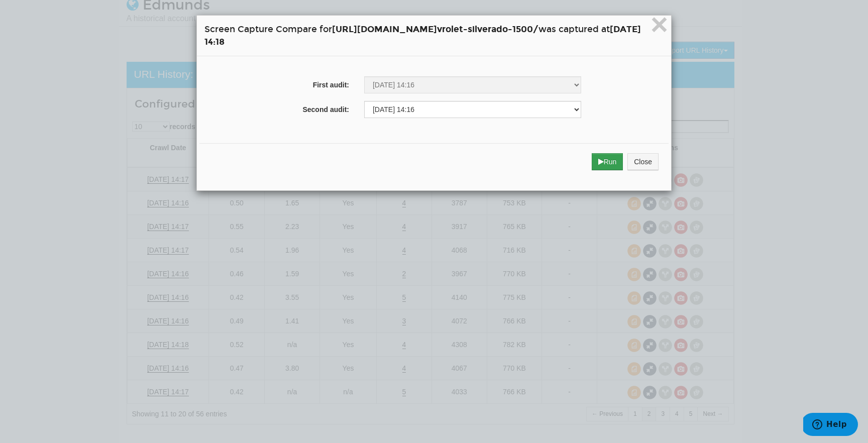  What do you see at coordinates (33, 11) in the screenshot?
I see `span: Help` at bounding box center [33, 11].